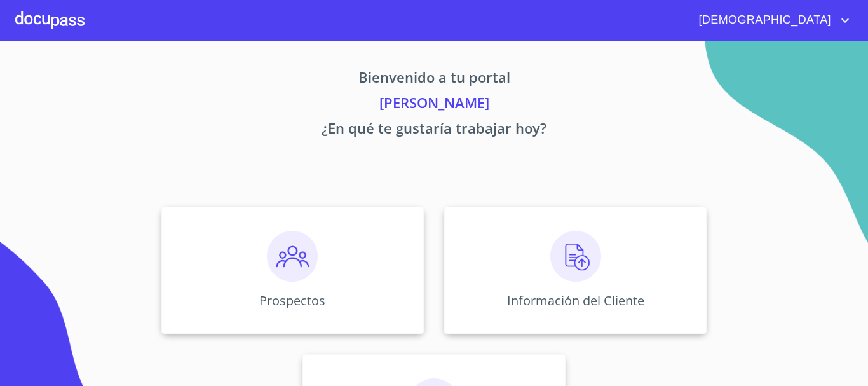 The height and width of the screenshot is (386, 868). Describe the element at coordinates (770, 20) in the screenshot. I see `button: account of current user` at that location.